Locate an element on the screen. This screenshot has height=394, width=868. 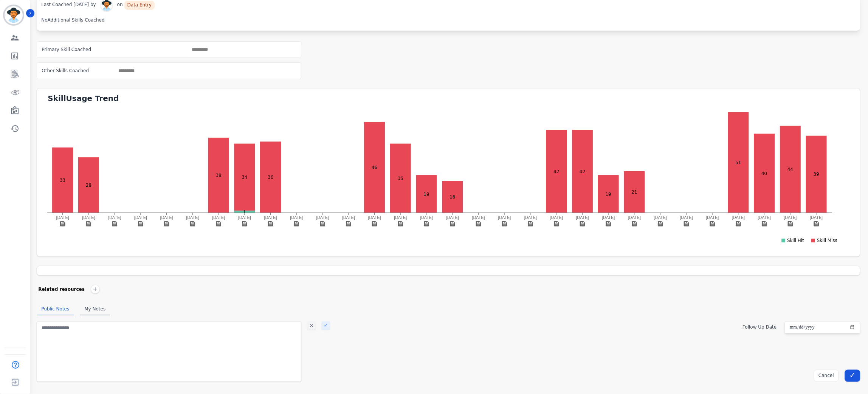
text: 39 is located at coordinates (817, 175).